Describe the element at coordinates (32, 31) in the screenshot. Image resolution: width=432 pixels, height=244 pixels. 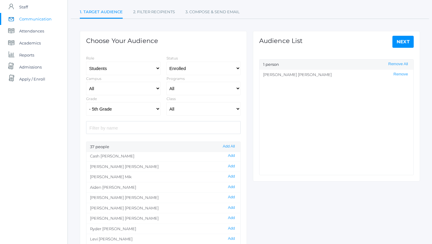
I see `span: Attendances` at that location.